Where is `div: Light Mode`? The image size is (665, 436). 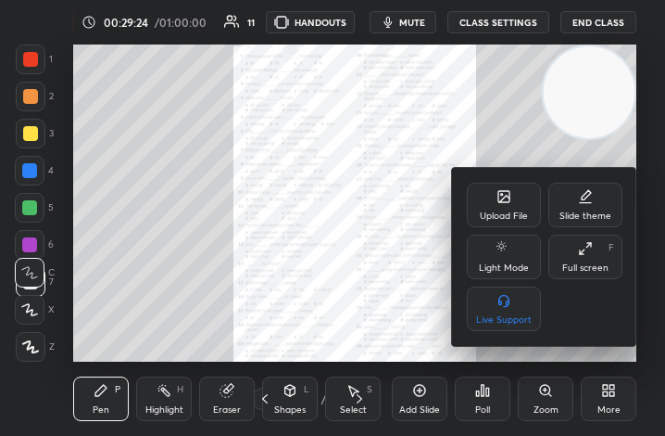
div: Light Mode is located at coordinates (504, 268).